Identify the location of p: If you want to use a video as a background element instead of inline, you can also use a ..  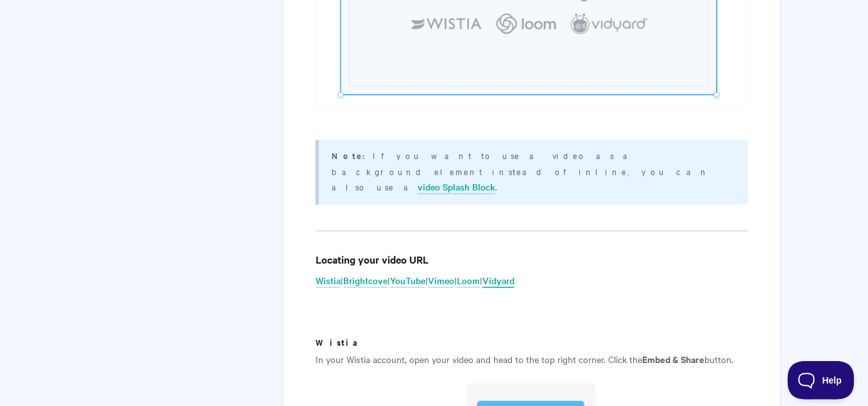
(531, 170).